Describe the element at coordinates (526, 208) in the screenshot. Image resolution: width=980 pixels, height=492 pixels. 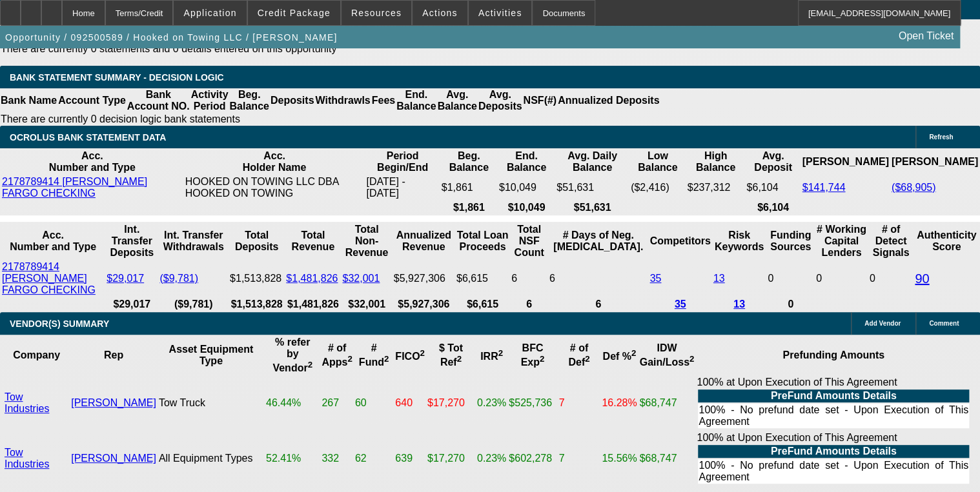
I see `th: $10,049` at that location.